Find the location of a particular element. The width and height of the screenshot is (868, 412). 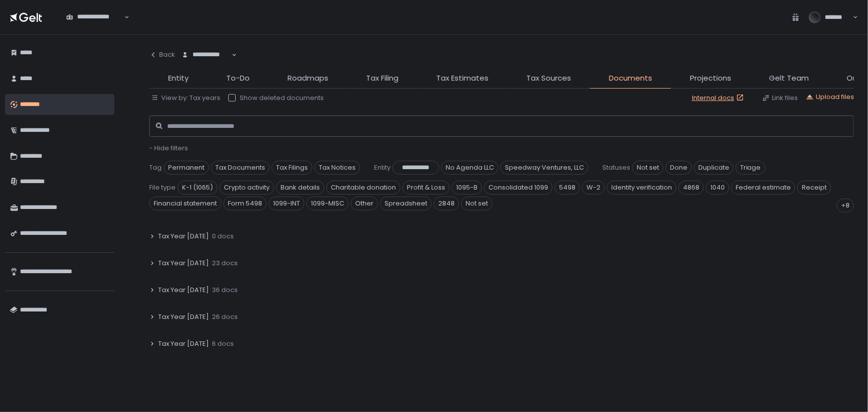

span: No Agenda LLC is located at coordinates (470, 168).